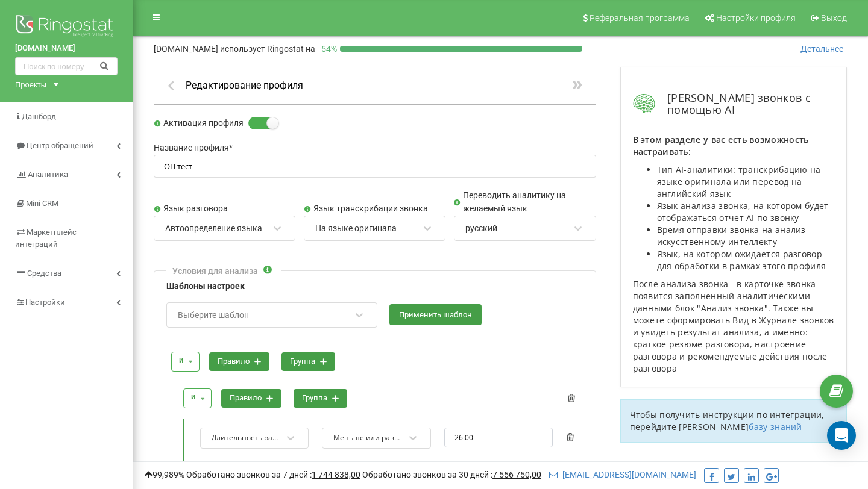 Image resolution: width=868 pixels, height=489 pixels. What do you see at coordinates (268, 49) in the screenshot?
I see `span: использует Ringostat на` at bounding box center [268, 49].